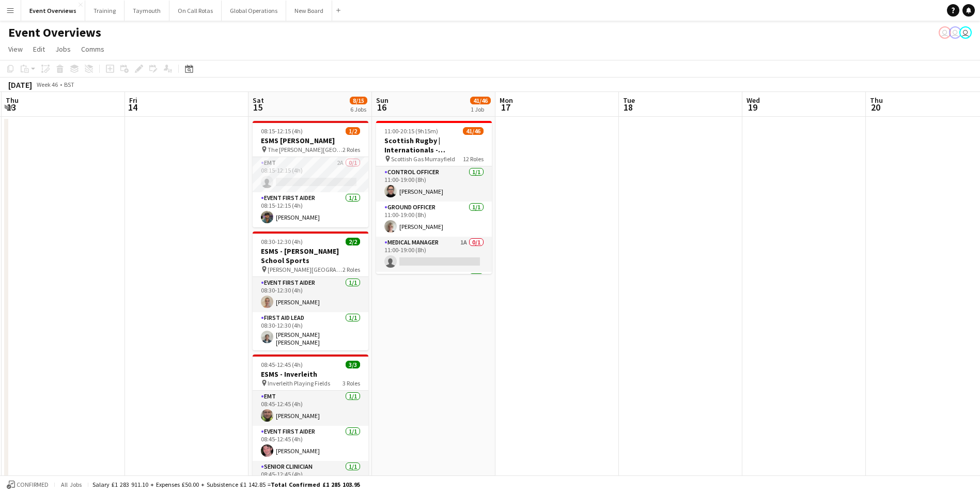 The height and width of the screenshot is (493, 980). I want to click on a: Comms, so click(93, 49).